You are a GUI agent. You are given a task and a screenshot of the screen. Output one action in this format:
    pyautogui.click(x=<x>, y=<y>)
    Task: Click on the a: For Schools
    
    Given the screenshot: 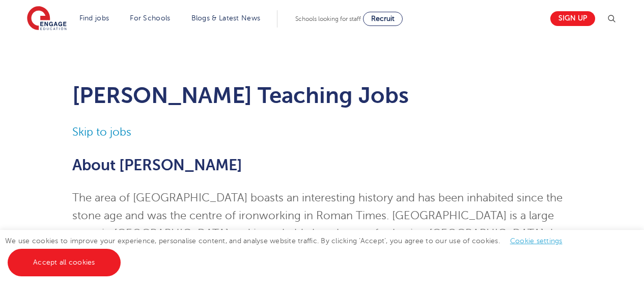 What is the action you would take?
    pyautogui.click(x=149, y=18)
    